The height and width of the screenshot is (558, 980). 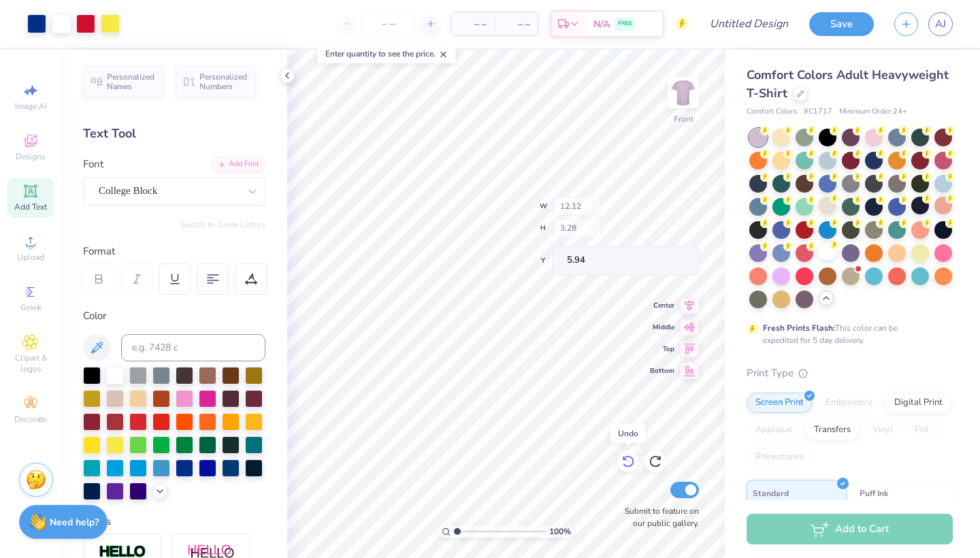 I want to click on span: Puff Ink, so click(x=874, y=493).